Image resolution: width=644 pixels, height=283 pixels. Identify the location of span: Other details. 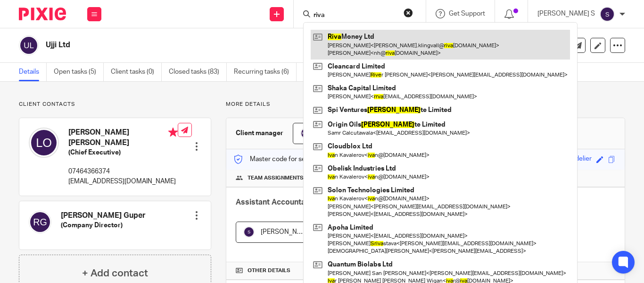
(269, 270).